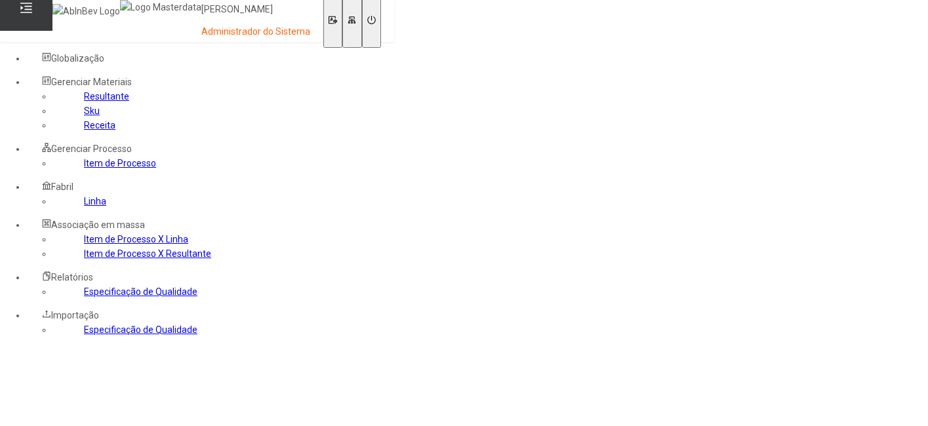 The width and height of the screenshot is (928, 426). What do you see at coordinates (77, 58) in the screenshot?
I see `span: Globalização` at bounding box center [77, 58].